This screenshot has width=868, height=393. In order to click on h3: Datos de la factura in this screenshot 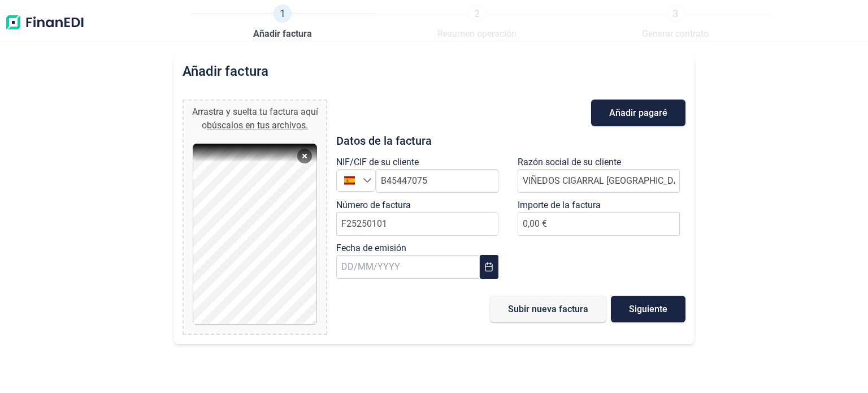, I will do `click(511, 141)`.